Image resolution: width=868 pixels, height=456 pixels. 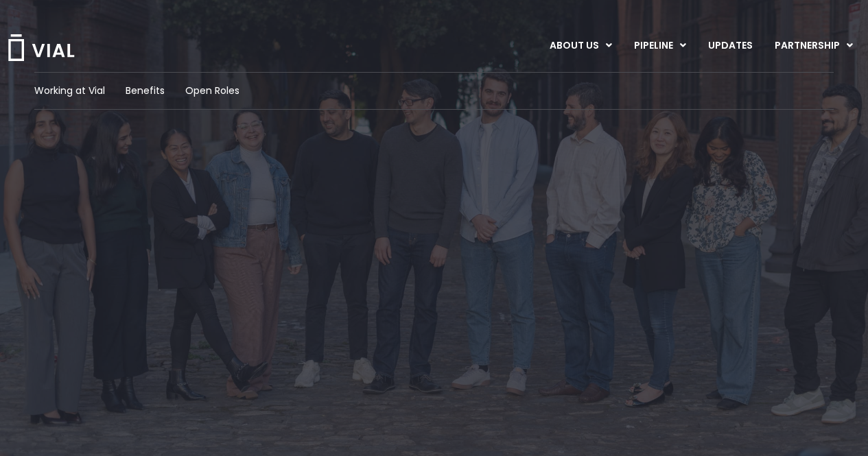 What do you see at coordinates (212, 91) in the screenshot?
I see `a: Open Roles` at bounding box center [212, 91].